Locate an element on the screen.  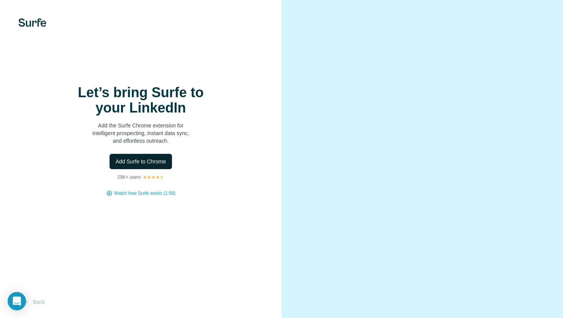
img: Rating Stars is located at coordinates (153, 177).